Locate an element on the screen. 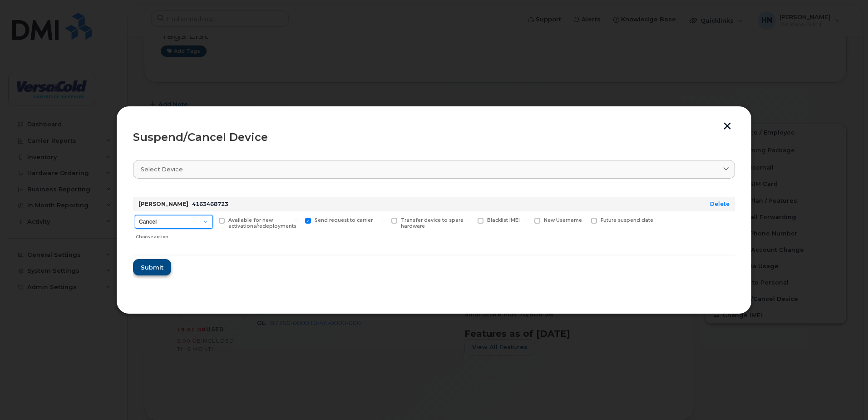 Image resolution: width=868 pixels, height=420 pixels. a: Delete is located at coordinates (720, 203).